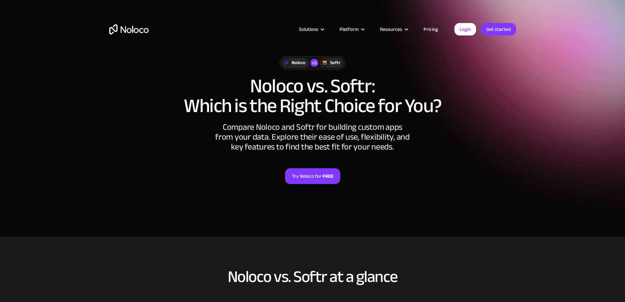 Image resolution: width=625 pixels, height=302 pixels. Describe the element at coordinates (499, 29) in the screenshot. I see `a: Get started` at that location.